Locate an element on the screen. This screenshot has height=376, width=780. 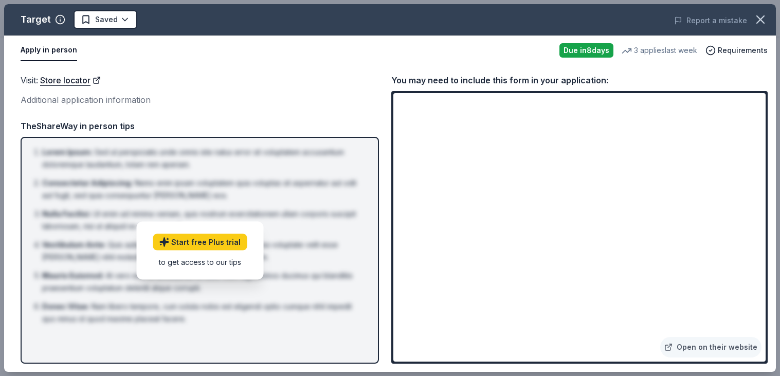
div: Visit : is located at coordinates (199, 80).